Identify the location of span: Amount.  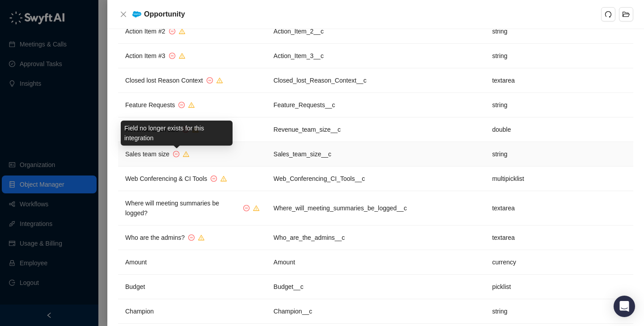
(136, 262).